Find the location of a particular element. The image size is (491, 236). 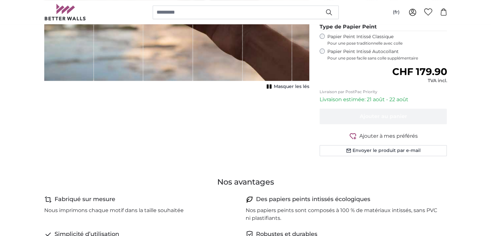

p: Nous imprimons chaque motif dans la taille souhaitée is located at coordinates (114, 210).